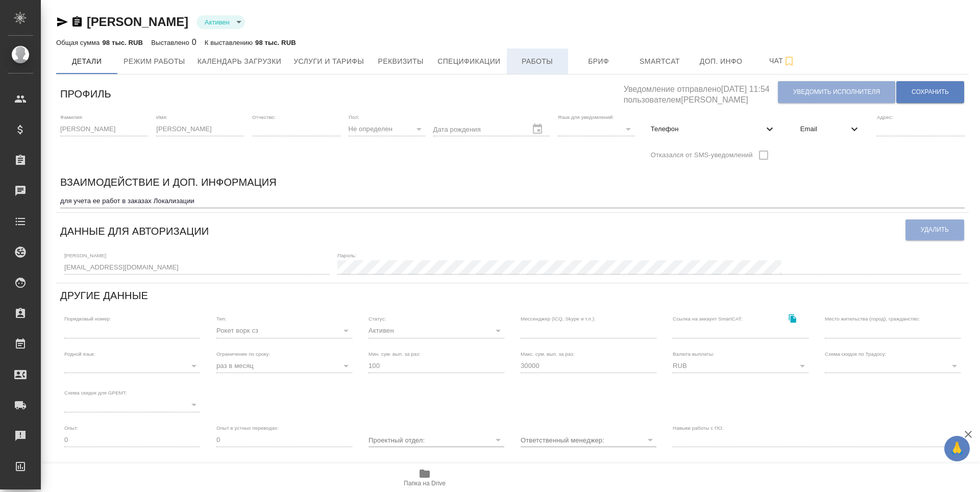 Image resolution: width=980 pixels, height=492 pixels. I want to click on span: Чат, so click(783, 61).